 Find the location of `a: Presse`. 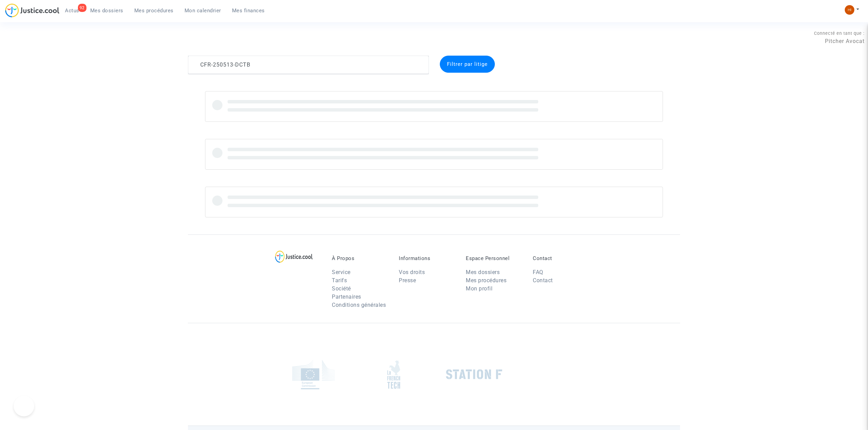

a: Presse is located at coordinates (407, 280).